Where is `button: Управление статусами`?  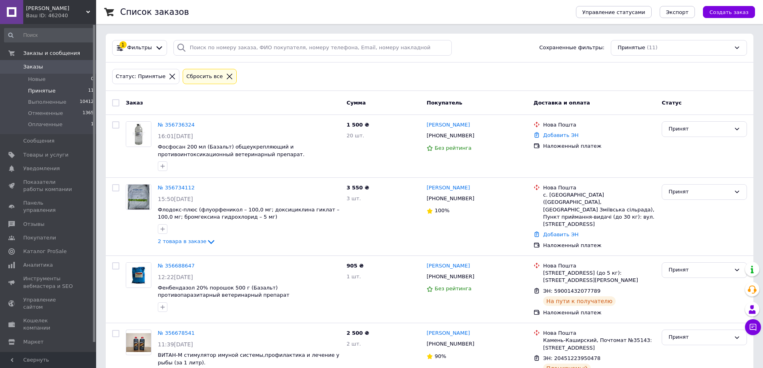 button: Управление статусами is located at coordinates (613, 12).